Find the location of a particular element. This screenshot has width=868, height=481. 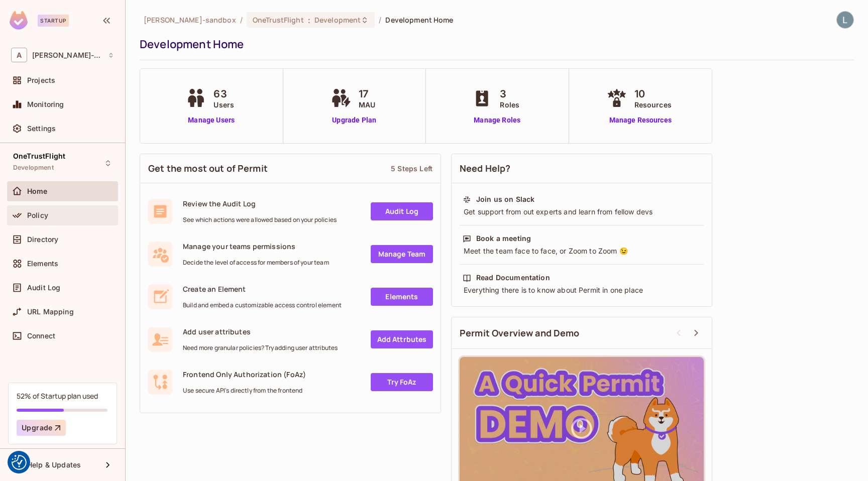

span: Settings is located at coordinates (41, 128).